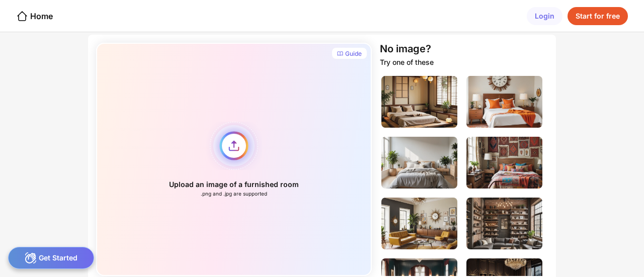 Image resolution: width=644 pixels, height=277 pixels. What do you see at coordinates (598, 16) in the screenshot?
I see `div: Start for free` at bounding box center [598, 16].